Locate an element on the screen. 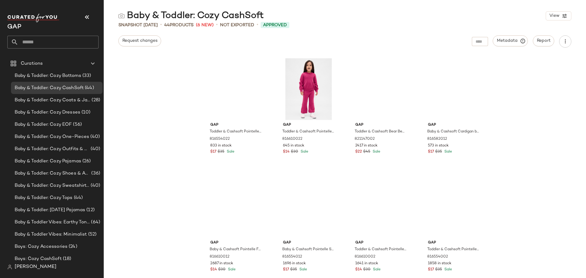  span: 816610022 is located at coordinates (293, 139).